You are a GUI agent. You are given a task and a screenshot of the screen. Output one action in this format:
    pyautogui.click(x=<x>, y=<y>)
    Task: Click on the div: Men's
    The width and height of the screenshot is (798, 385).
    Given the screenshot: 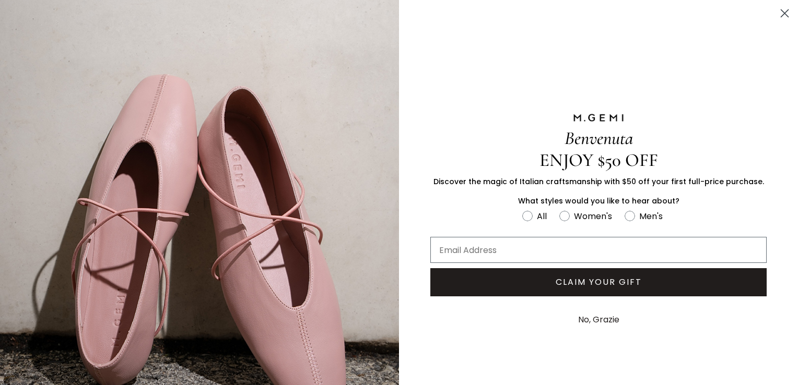 What is the action you would take?
    pyautogui.click(x=651, y=216)
    